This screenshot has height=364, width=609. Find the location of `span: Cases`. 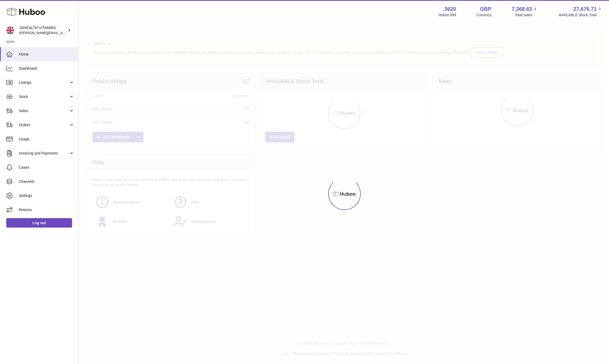

span: Cases is located at coordinates (47, 167).